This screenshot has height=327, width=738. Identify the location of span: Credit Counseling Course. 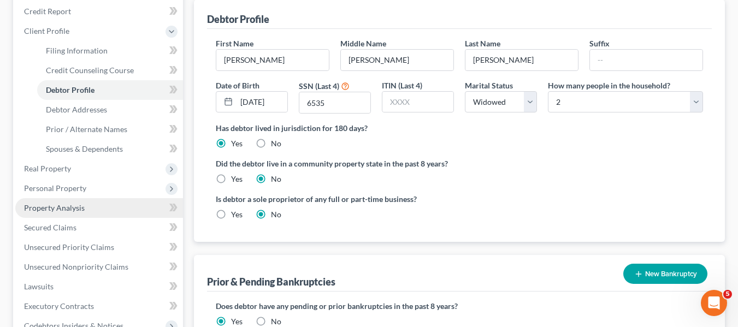
(90, 70).